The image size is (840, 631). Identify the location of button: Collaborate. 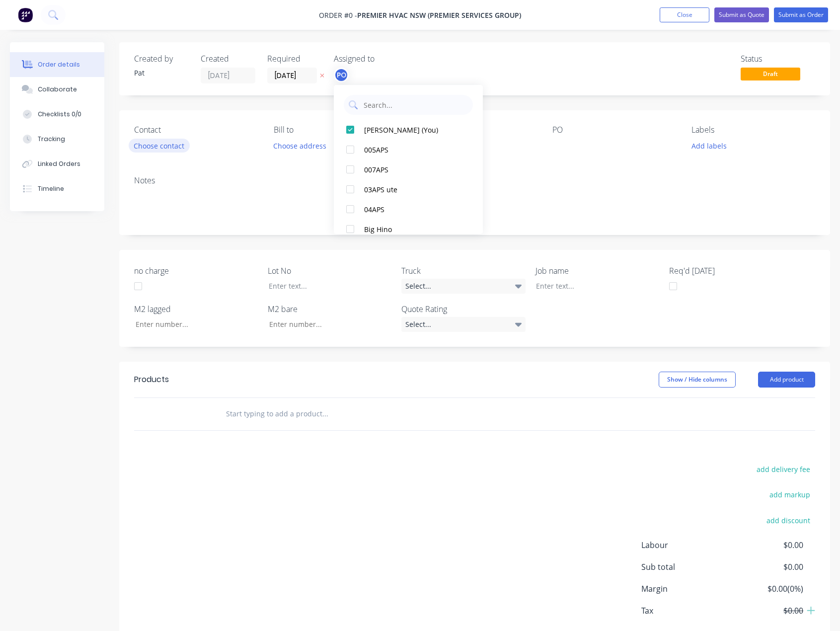
(57, 89).